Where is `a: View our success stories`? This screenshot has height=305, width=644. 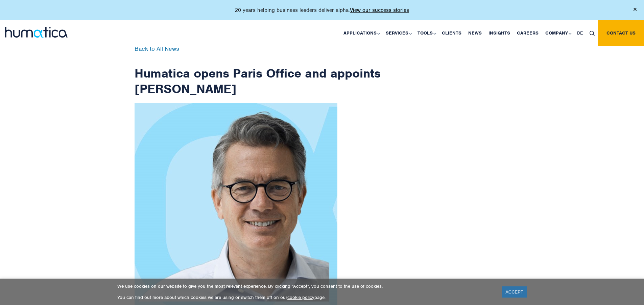 a: View our success stories is located at coordinates (379, 10).